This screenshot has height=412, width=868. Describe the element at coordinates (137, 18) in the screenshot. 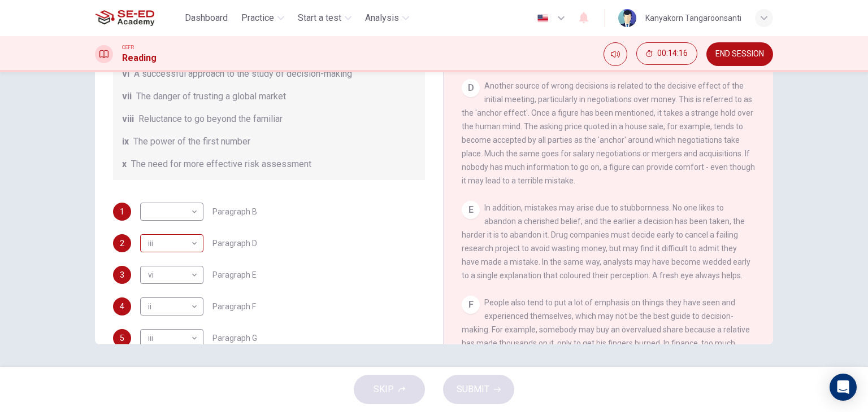

I see `a: SE-ED Academy logo` at that location.